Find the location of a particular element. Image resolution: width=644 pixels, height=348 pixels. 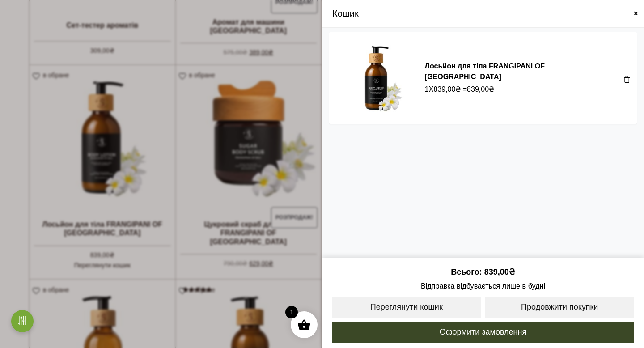

a: Продовжити покупки is located at coordinates (560, 307).